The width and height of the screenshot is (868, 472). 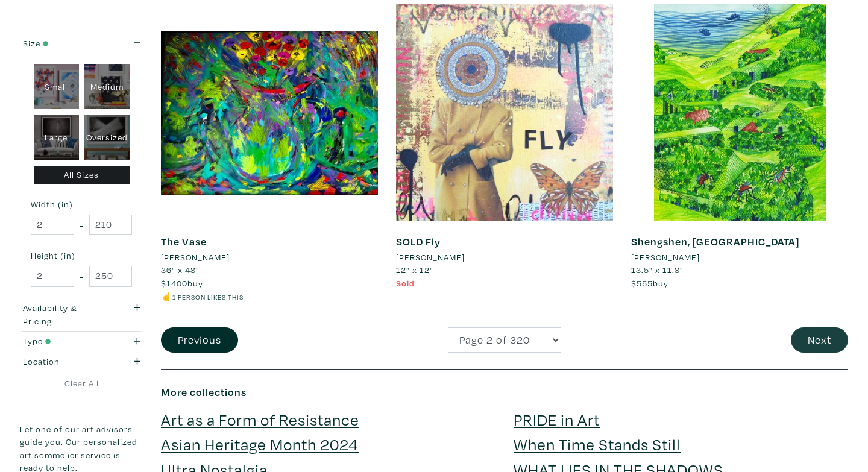 I want to click on button: Next, so click(x=819, y=340).